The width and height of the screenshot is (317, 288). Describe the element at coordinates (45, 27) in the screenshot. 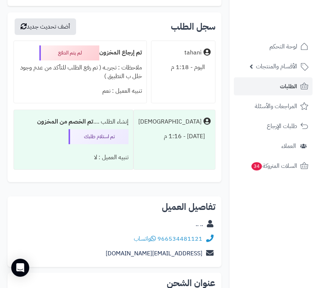

I see `button: أضف تحديث جديد` at that location.